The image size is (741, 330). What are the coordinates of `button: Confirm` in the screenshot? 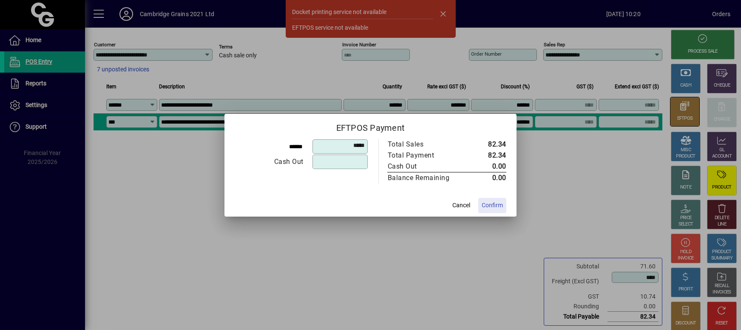 It's located at (492, 206).